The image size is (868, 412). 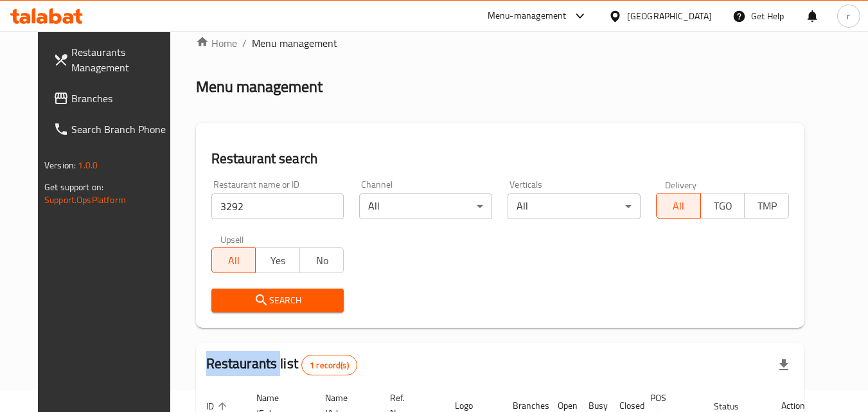 I want to click on span: Get support on:, so click(x=74, y=187).